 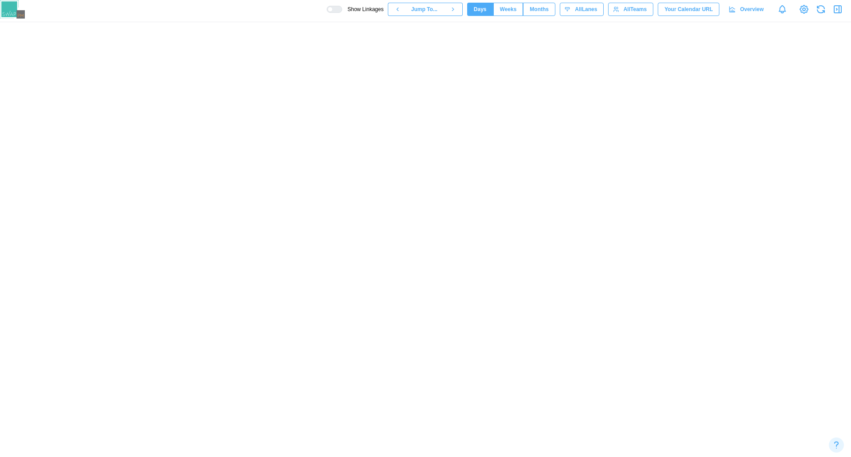 I want to click on a: Overview, so click(x=747, y=9).